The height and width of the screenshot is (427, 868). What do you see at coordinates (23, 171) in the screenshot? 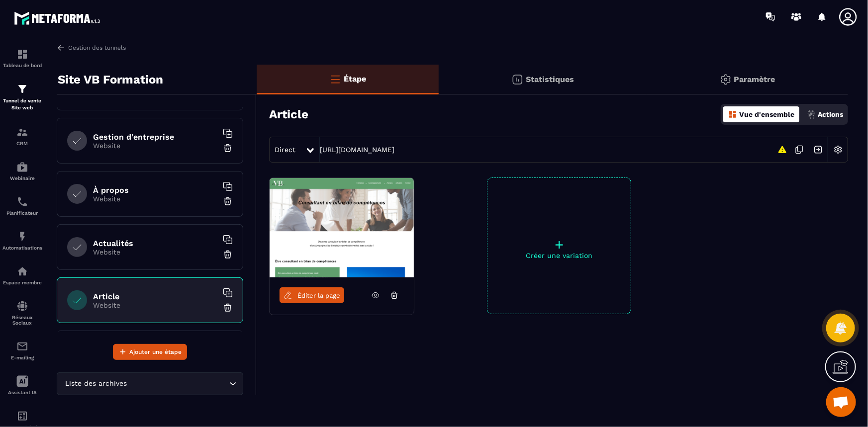
I see `a: automationsautomationsWebinaire` at bounding box center [23, 171].